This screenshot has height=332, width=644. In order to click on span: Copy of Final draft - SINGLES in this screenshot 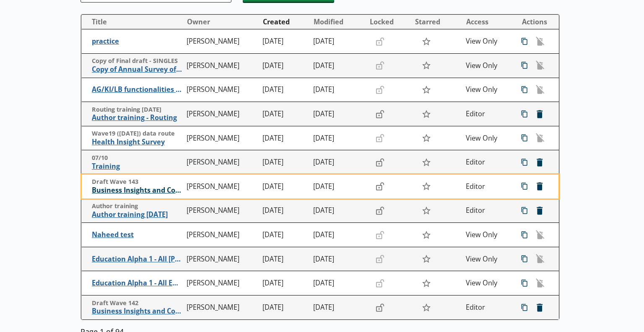, I will do `click(137, 61)`.